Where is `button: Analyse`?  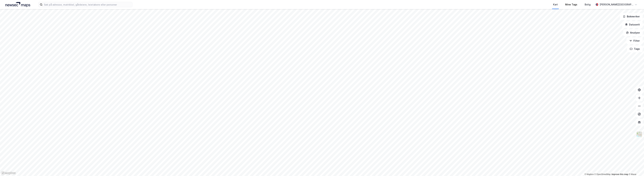
button: Analyse is located at coordinates (633, 33).